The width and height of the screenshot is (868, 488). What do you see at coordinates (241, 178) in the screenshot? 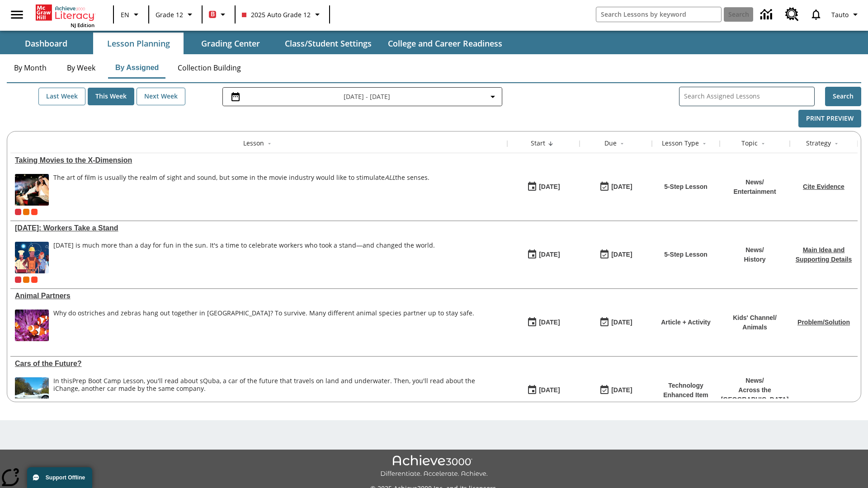
I see `p: The art of film is usually the realm of sight and sound, but some in the movie industry would lik...` at bounding box center [241, 178].